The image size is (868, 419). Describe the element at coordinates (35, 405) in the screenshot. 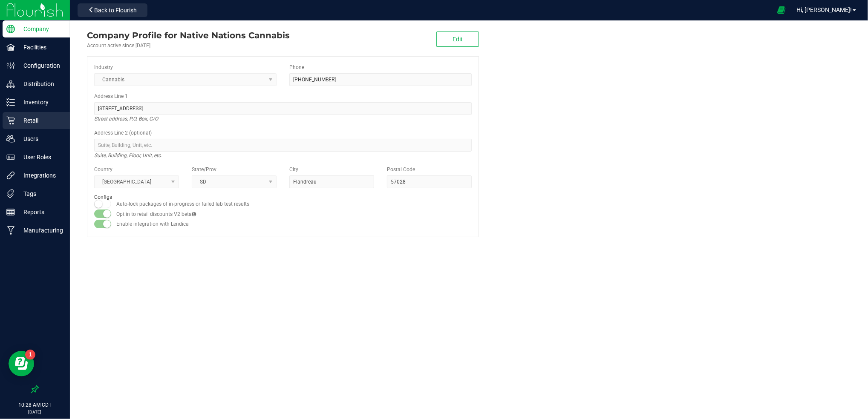

I see `p: 10:28 AM CDT` at that location.